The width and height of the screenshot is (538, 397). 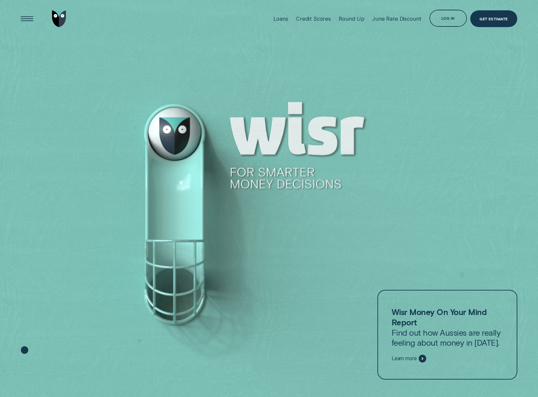 What do you see at coordinates (281, 19) in the screenshot?
I see `div: Loans` at bounding box center [281, 19].